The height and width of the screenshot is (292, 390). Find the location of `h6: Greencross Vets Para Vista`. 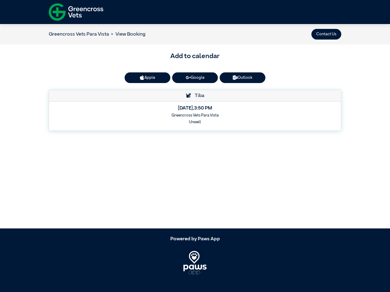

h6: Greencross Vets Para Vista is located at coordinates (195, 115).